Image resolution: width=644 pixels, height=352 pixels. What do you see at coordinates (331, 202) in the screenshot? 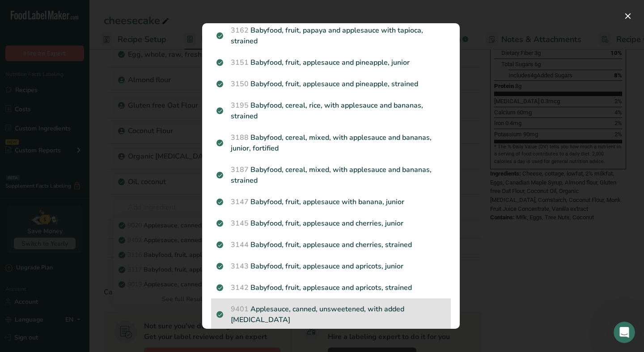
I see `p: Babyfood, fruit, applesauce with banana, junior` at bounding box center [331, 202].